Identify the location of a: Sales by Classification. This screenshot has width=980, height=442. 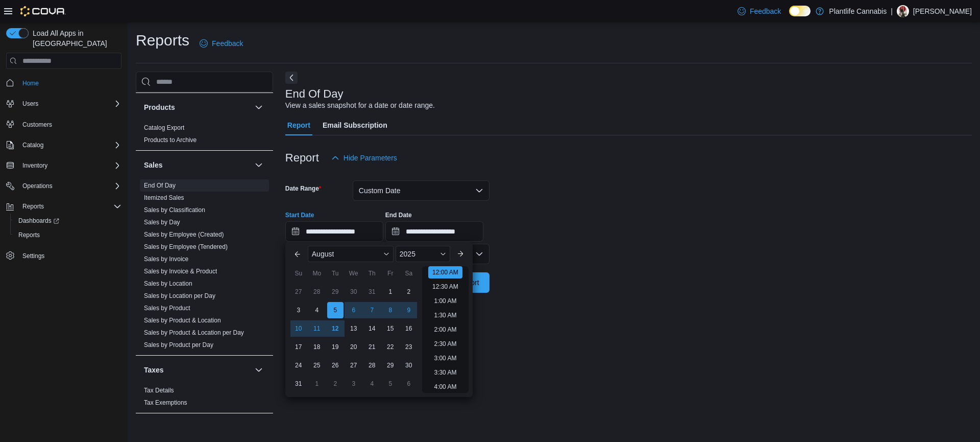
(175, 210).